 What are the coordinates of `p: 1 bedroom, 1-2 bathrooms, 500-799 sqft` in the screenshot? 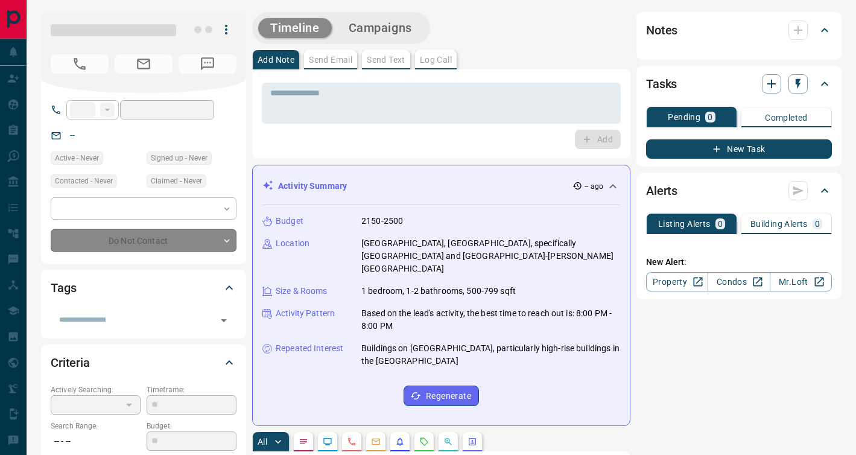 It's located at (439, 291).